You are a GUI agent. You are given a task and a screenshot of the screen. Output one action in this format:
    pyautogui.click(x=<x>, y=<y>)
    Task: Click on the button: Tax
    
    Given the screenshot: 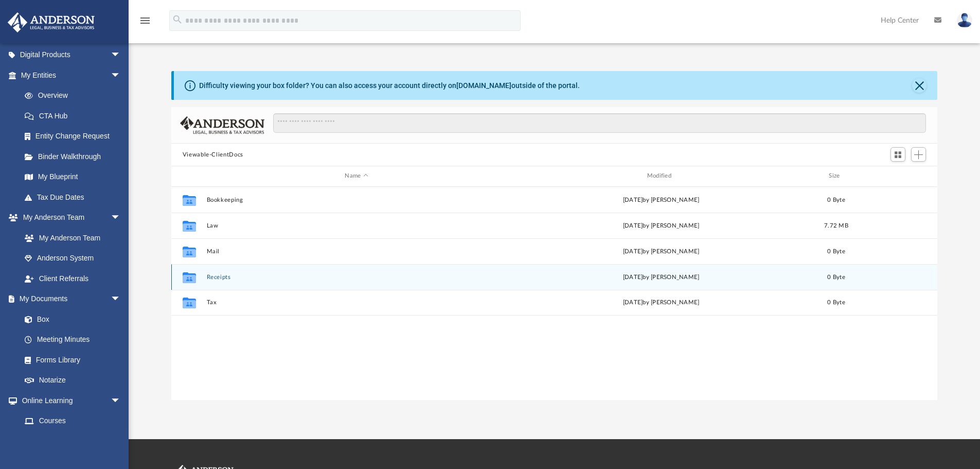 What is the action you would take?
    pyautogui.click(x=356, y=303)
    